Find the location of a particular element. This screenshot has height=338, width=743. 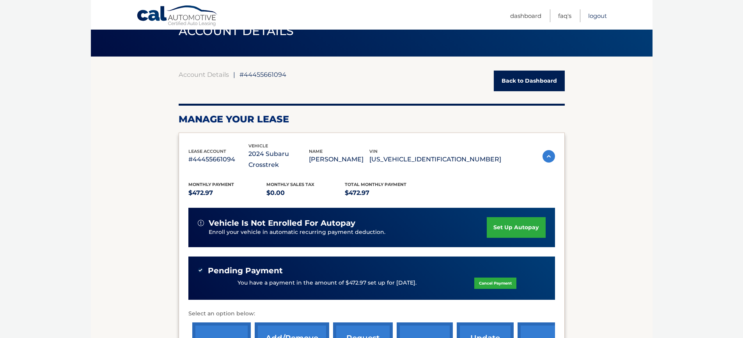

img: accordion-active.svg is located at coordinates (549, 156).